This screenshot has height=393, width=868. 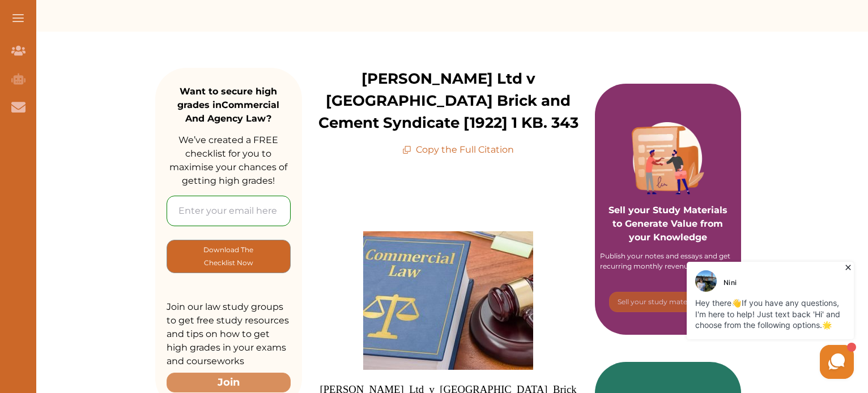 What do you see at coordinates (228, 211) in the screenshot?
I see `input: Enter your email here` at bounding box center [228, 211].